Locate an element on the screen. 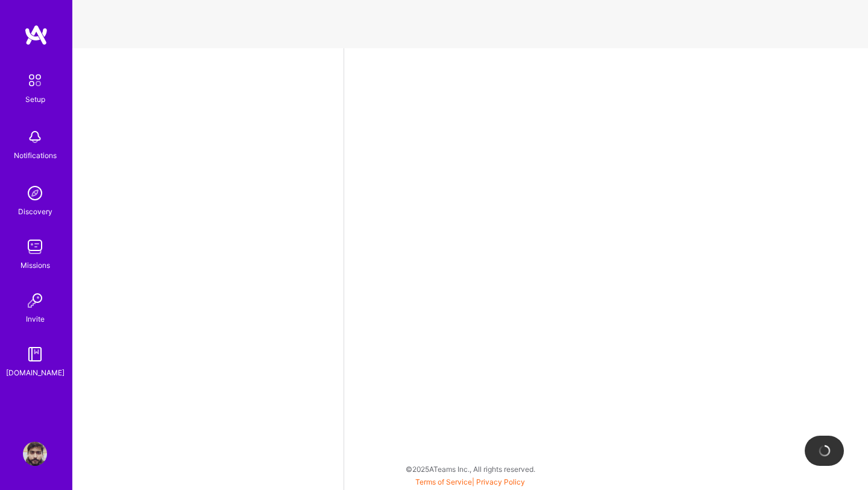  div: Missions is located at coordinates (35, 265).